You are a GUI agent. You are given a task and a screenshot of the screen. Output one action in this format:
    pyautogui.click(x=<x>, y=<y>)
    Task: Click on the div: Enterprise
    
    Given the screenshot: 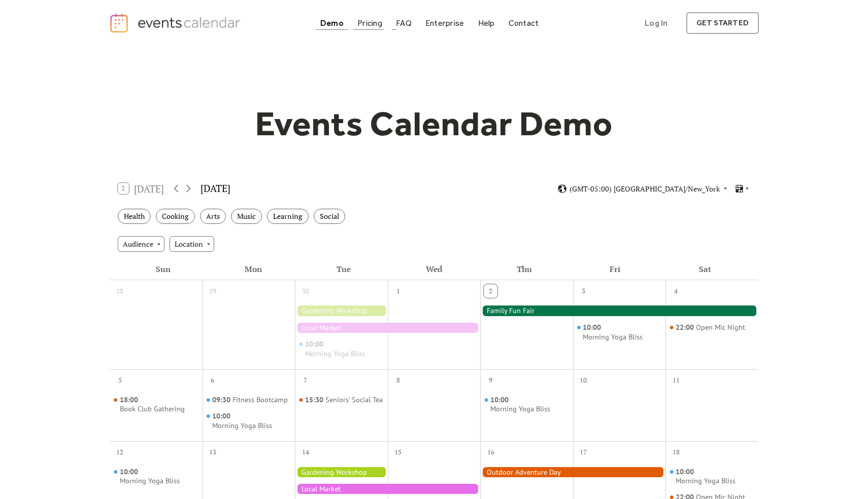 What is the action you would take?
    pyautogui.click(x=445, y=23)
    